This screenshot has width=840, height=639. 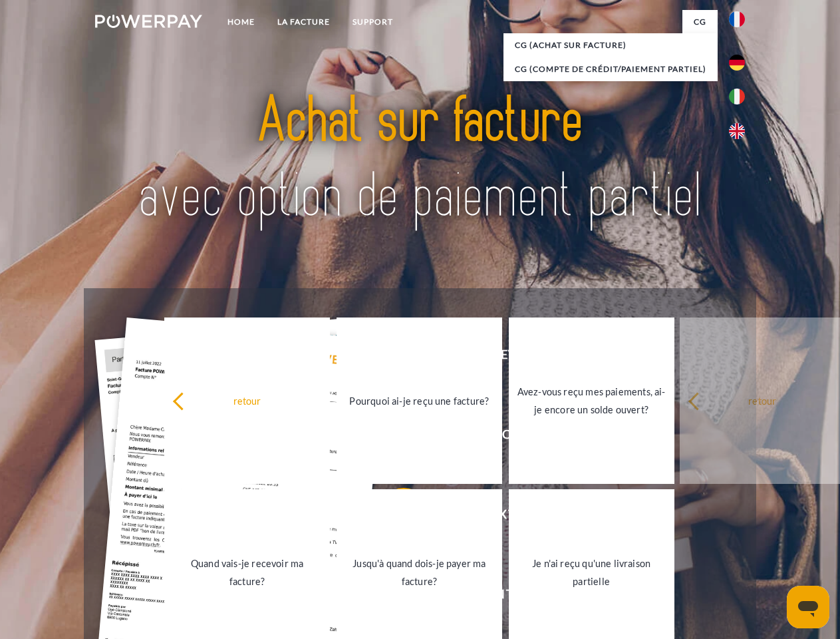 I want to click on img: title-powerpay_fr.svg, so click(x=420, y=159).